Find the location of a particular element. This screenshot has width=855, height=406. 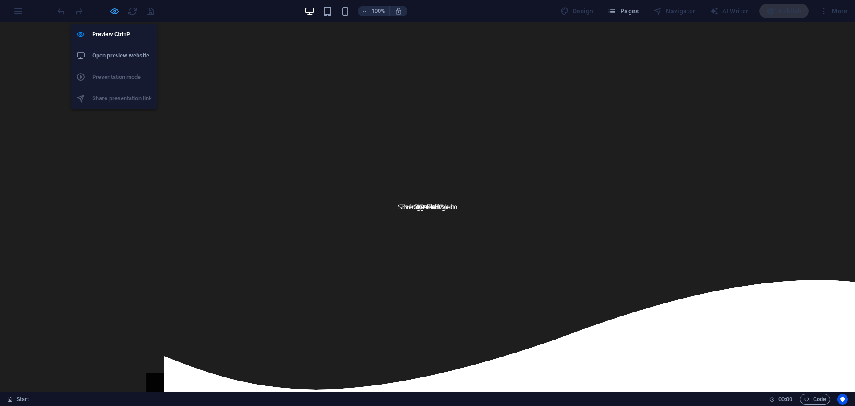

button: Code is located at coordinates (815, 399).